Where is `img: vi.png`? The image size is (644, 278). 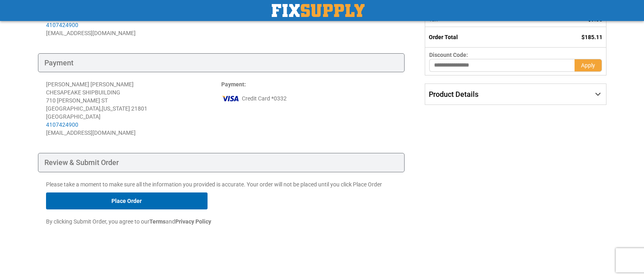
img: vi.png is located at coordinates (230, 98).